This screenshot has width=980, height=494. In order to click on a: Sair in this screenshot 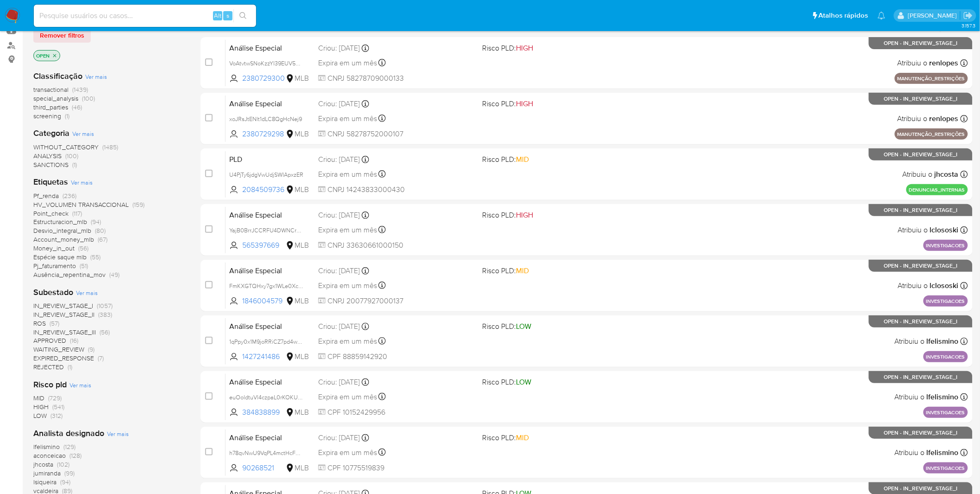, I will do `click(968, 16)`.